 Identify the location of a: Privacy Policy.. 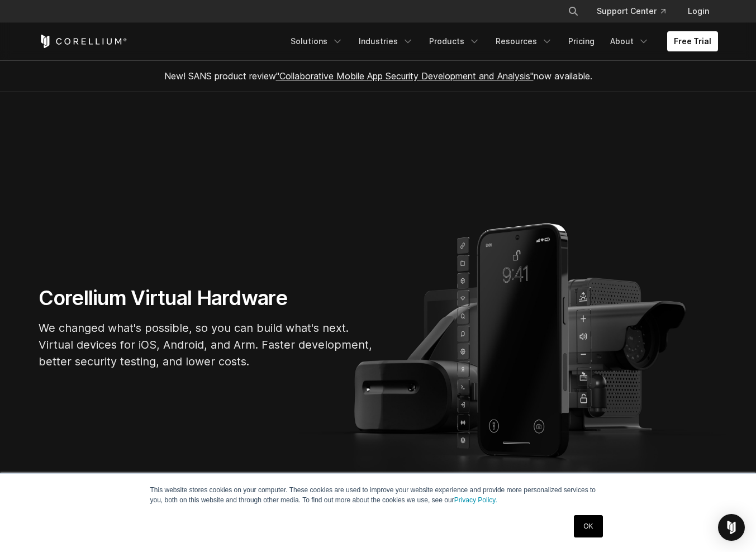
(476, 500).